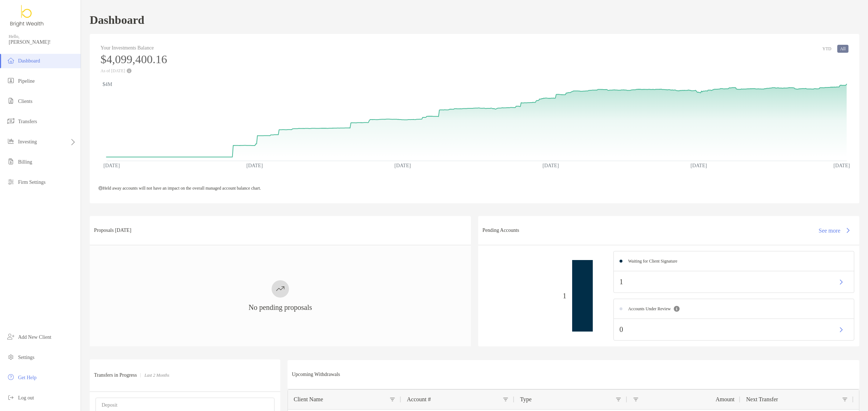 The image size is (868, 411). Describe the element at coordinates (11, 397) in the screenshot. I see `img: logout icon` at that location.